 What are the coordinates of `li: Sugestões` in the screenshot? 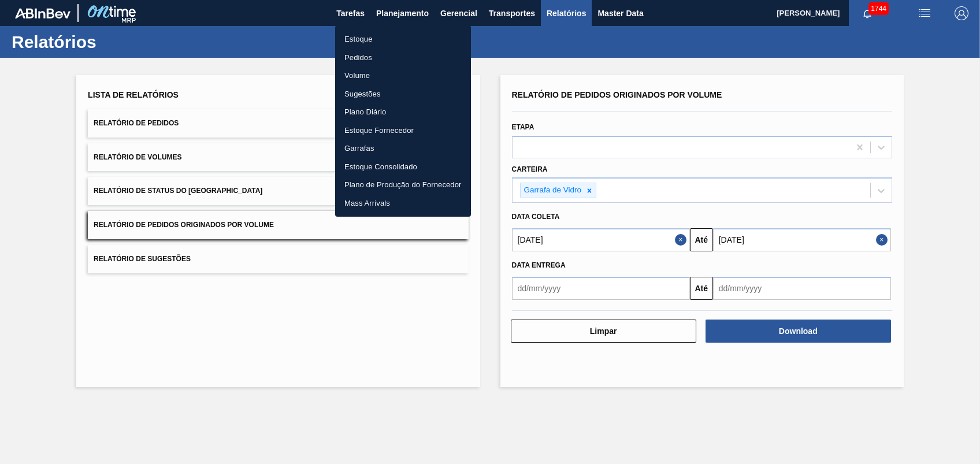 It's located at (403, 94).